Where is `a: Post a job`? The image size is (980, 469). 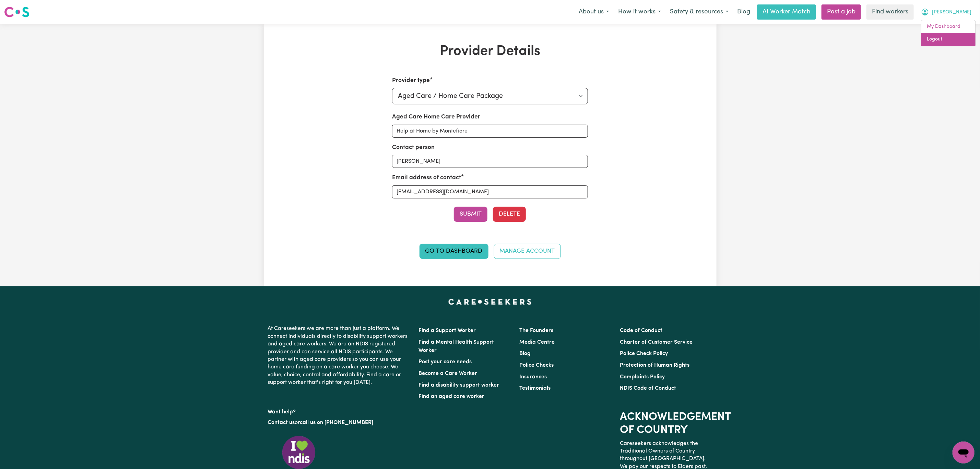 a: Post a job is located at coordinates (842, 12).